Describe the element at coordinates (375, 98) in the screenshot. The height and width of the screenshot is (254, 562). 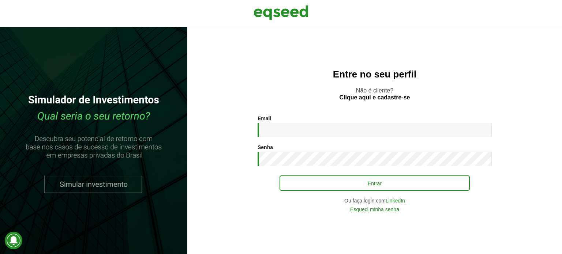
I see `a: Clique aqui e cadastre-se` at that location.